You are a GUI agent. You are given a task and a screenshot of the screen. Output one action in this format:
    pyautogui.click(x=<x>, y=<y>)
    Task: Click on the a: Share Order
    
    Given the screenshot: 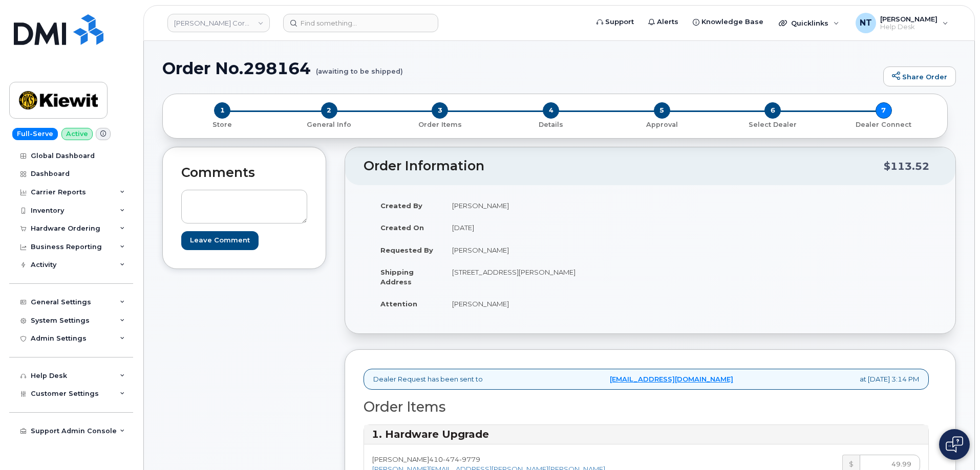 What is the action you would take?
    pyautogui.click(x=920, y=77)
    